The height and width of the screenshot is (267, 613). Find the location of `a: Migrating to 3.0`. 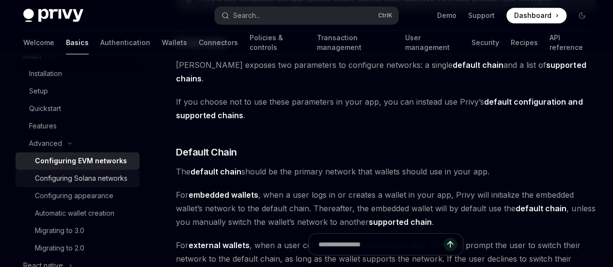

a: Migrating to 3.0 is located at coordinates (78, 231).